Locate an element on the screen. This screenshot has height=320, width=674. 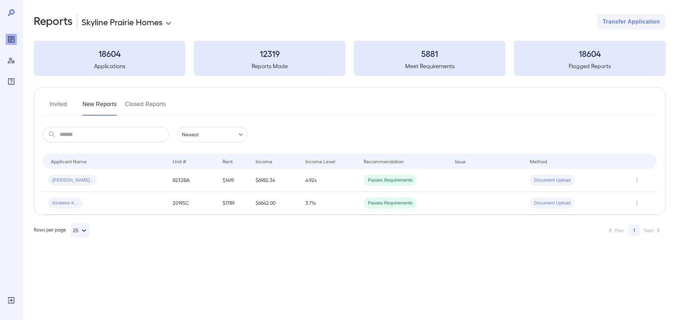
div: Applicant Name is located at coordinates (69, 161).